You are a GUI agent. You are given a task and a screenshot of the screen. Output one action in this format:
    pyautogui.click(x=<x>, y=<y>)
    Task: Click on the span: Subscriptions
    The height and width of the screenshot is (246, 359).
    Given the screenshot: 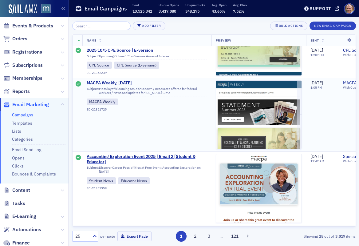 What is the action you would take?
    pyautogui.click(x=27, y=65)
    